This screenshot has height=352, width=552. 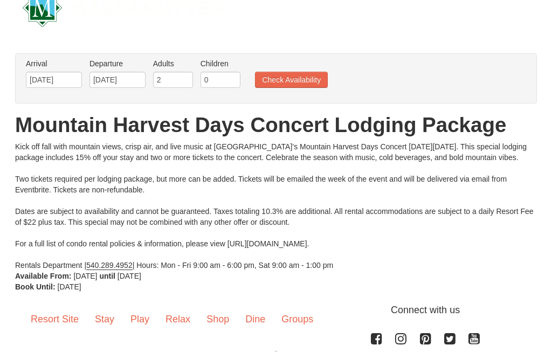 I want to click on label: Children, so click(x=220, y=64).